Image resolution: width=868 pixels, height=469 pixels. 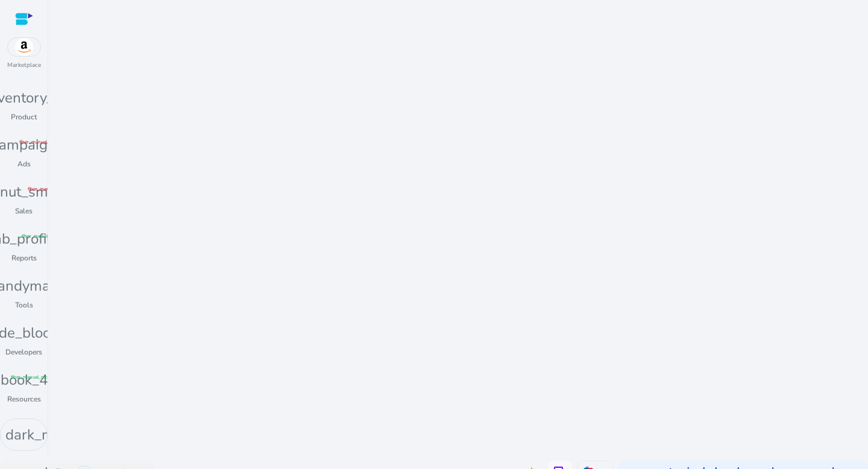 I want to click on p: Sales, so click(x=23, y=211).